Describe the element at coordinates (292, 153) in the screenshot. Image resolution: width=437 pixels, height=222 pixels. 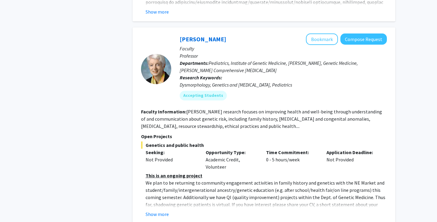
I see `p: Time Commitment:` at that location.